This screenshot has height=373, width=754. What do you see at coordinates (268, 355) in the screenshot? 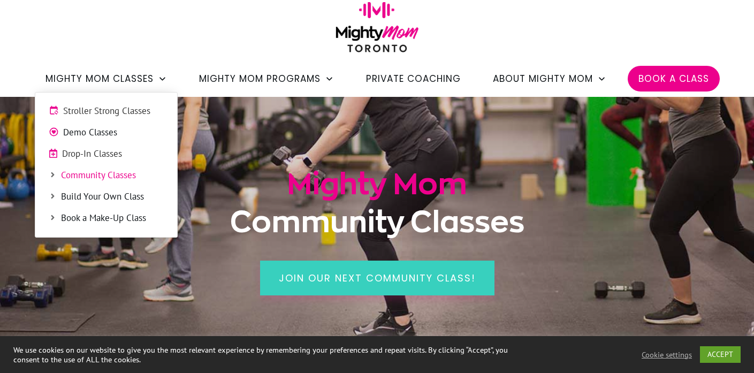
I see `div: We use cookies on our website to give you the most relevant experience by remembering your prefer...` at bounding box center [268, 355].